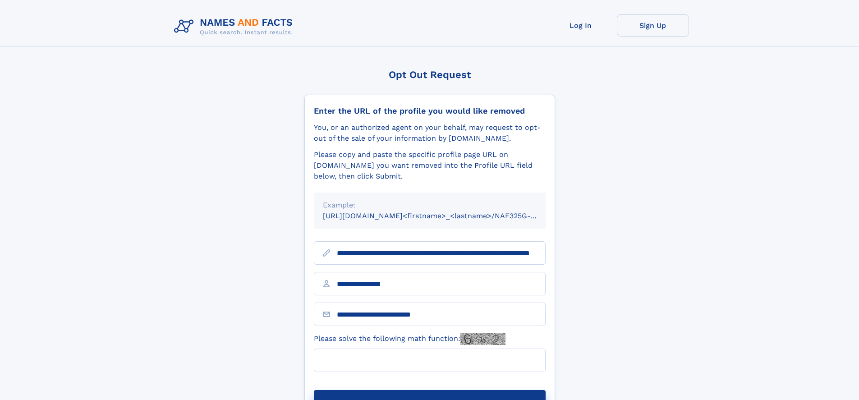 The height and width of the screenshot is (400, 859). I want to click on img: Logo Names and Facts, so click(235, 27).